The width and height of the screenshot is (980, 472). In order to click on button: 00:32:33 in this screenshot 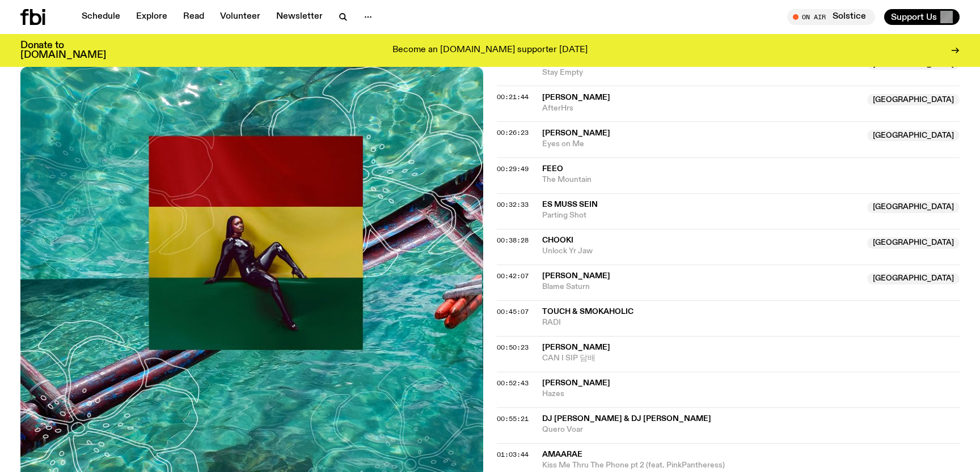, I will do `click(513, 205)`.